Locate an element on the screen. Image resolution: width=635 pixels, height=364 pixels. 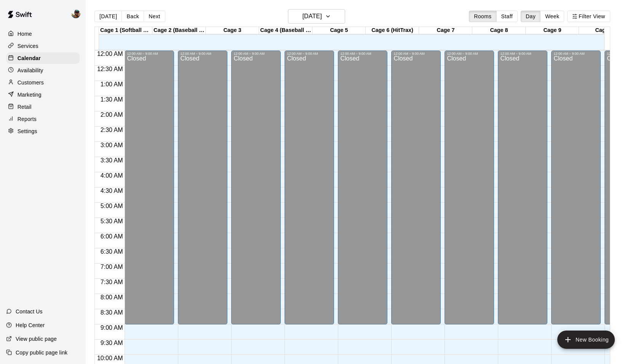
button: Day is located at coordinates (531, 16).